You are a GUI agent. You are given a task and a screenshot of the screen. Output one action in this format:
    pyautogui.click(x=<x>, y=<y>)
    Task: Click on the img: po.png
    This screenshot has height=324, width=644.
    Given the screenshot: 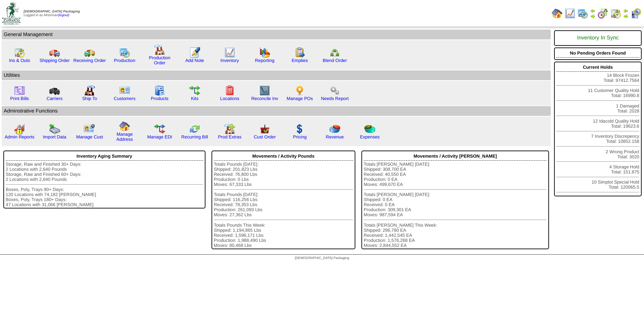 What is the action you would take?
    pyautogui.click(x=300, y=91)
    